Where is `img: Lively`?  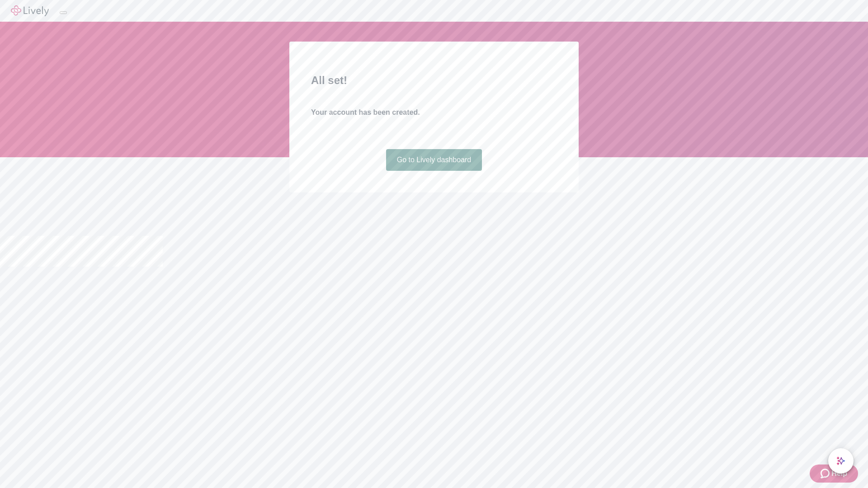 img: Lively is located at coordinates (30, 11).